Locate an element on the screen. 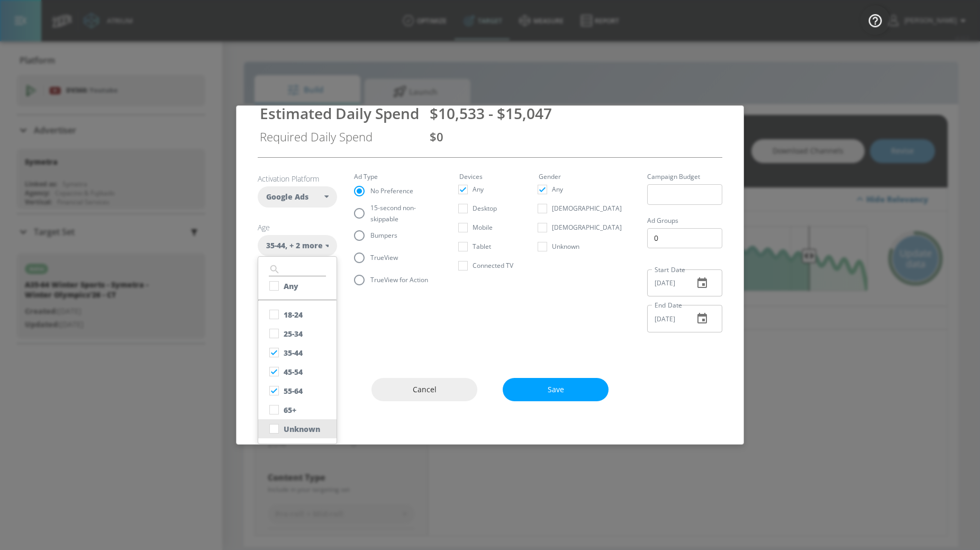 The image size is (980, 550). div: 65+ is located at coordinates (290, 410).